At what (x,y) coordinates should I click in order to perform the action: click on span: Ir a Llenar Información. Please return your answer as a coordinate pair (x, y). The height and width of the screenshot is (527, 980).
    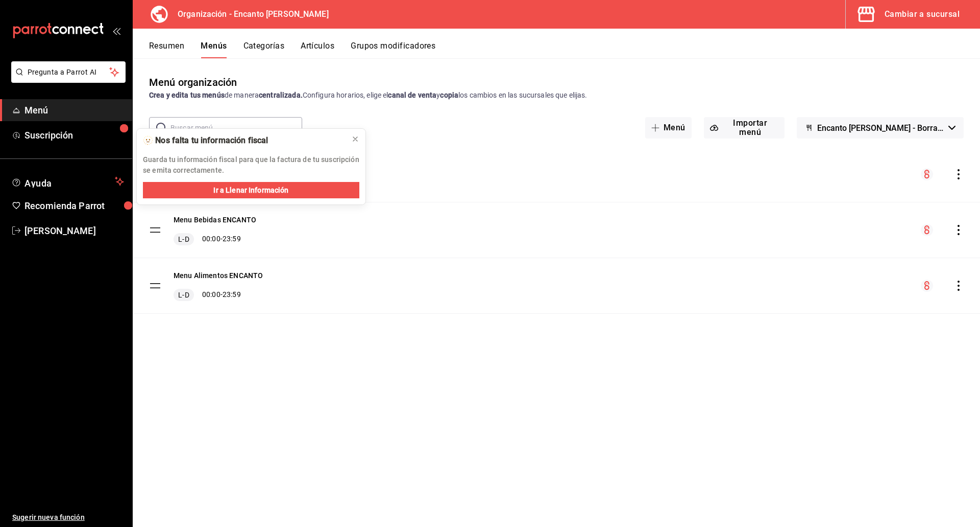
    Looking at the image, I should click on (251, 190).